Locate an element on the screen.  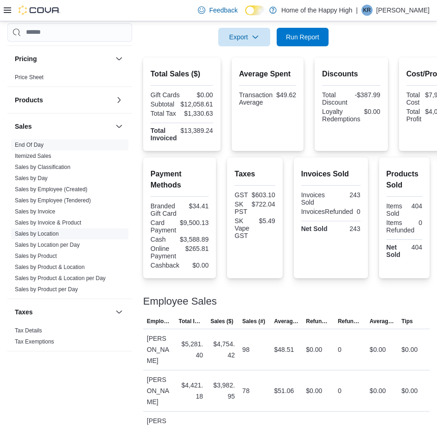
a: Sales by Employee (Tendered) is located at coordinates (53, 201).